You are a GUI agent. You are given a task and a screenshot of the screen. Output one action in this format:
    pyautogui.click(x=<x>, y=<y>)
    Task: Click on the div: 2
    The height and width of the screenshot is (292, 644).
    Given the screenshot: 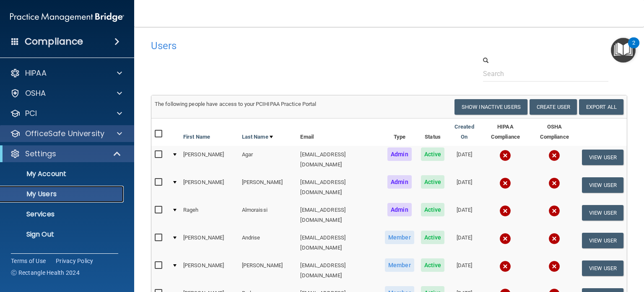 What is the action you would take?
    pyautogui.click(x=634, y=48)
    